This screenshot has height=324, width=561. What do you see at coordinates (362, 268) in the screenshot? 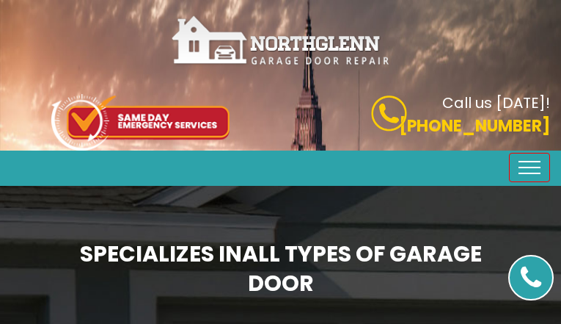
I see `span: All Types of Garage Door` at bounding box center [362, 268].